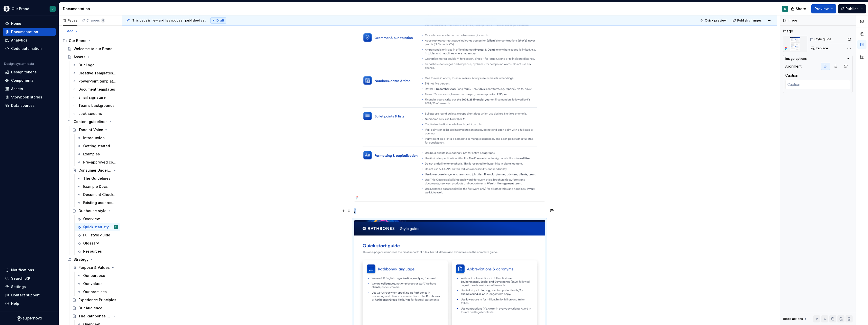 This screenshot has height=325, width=868. What do you see at coordinates (93, 251) in the screenshot?
I see `div: Resources` at bounding box center [93, 251].